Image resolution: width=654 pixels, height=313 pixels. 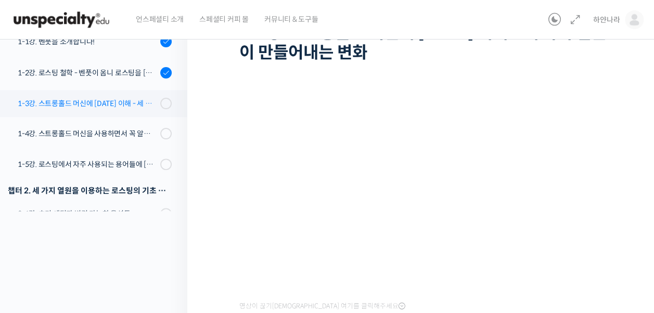 I want to click on span: 설정, so click(x=167, y=247).